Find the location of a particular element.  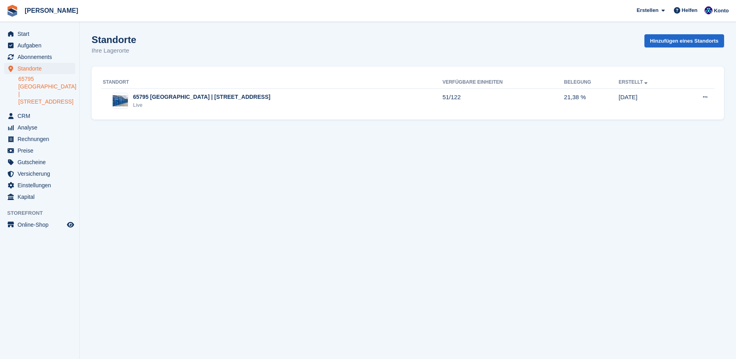

a: Erstellt is located at coordinates (634, 82).